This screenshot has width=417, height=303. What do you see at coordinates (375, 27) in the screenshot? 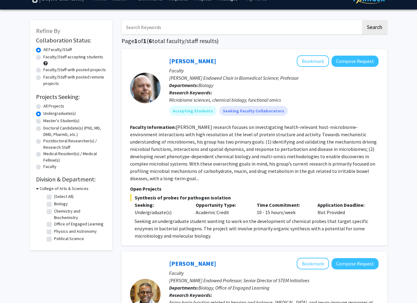
I see `button: Search` at bounding box center [375, 27].